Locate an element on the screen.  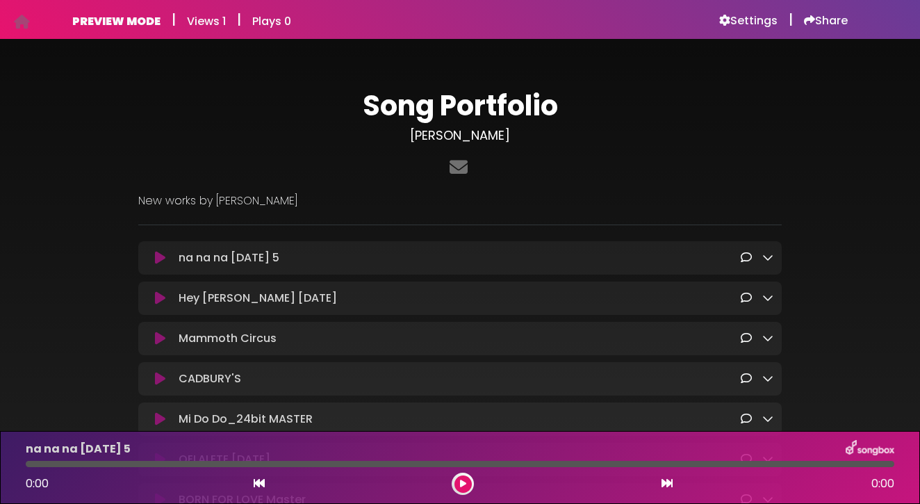
a: Settings is located at coordinates (748, 21).